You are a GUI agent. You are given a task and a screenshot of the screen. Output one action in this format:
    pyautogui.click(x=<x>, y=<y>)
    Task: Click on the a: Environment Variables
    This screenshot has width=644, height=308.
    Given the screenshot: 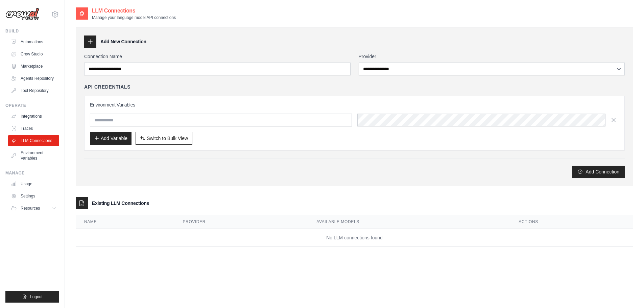 What is the action you would take?
    pyautogui.click(x=34, y=156)
    